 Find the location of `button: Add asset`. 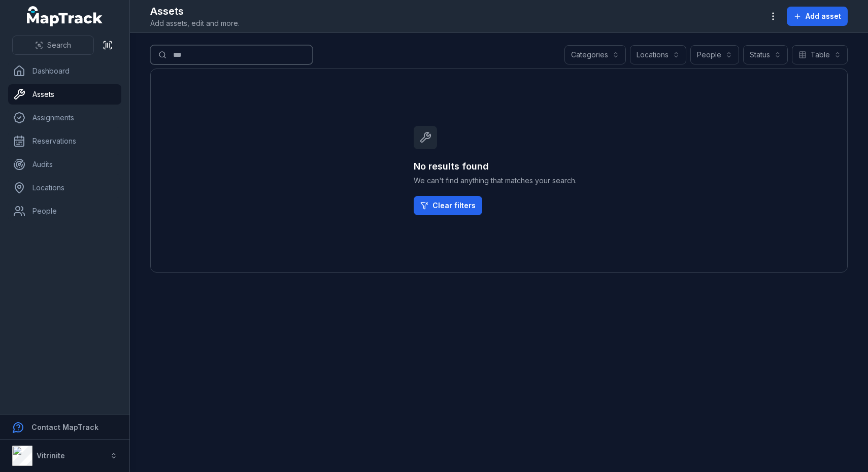

button: Add asset is located at coordinates (817, 17).